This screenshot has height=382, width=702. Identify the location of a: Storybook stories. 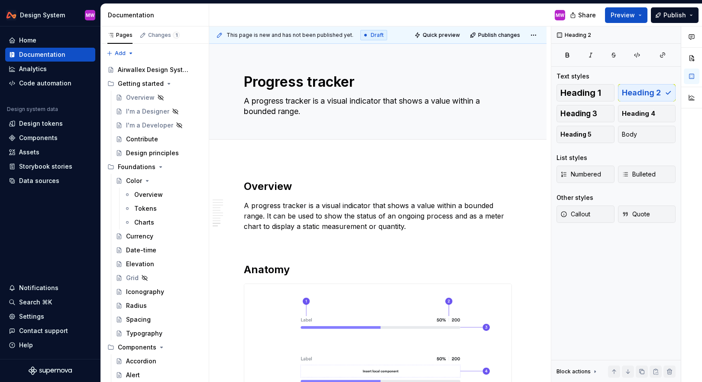
(50, 166).